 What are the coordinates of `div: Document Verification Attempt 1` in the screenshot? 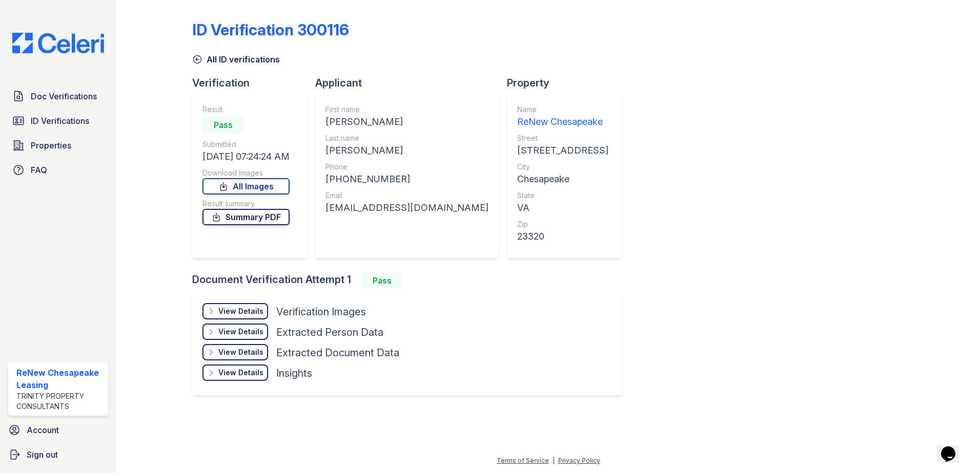 It's located at (411, 281).